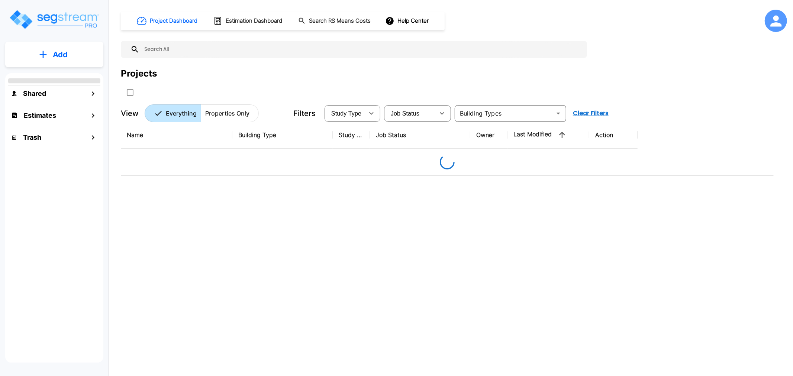 This screenshot has width=793, height=376. Describe the element at coordinates (362, 49) in the screenshot. I see `input: Search All` at that location.